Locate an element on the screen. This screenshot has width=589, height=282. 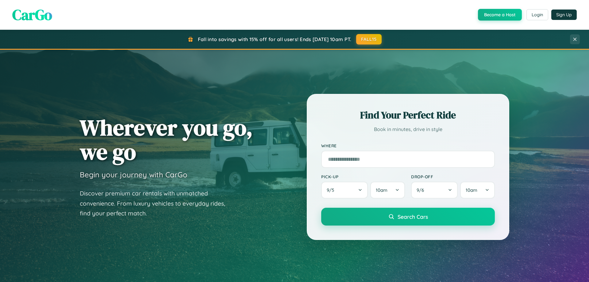
label: Pick-up is located at coordinates (363, 176).